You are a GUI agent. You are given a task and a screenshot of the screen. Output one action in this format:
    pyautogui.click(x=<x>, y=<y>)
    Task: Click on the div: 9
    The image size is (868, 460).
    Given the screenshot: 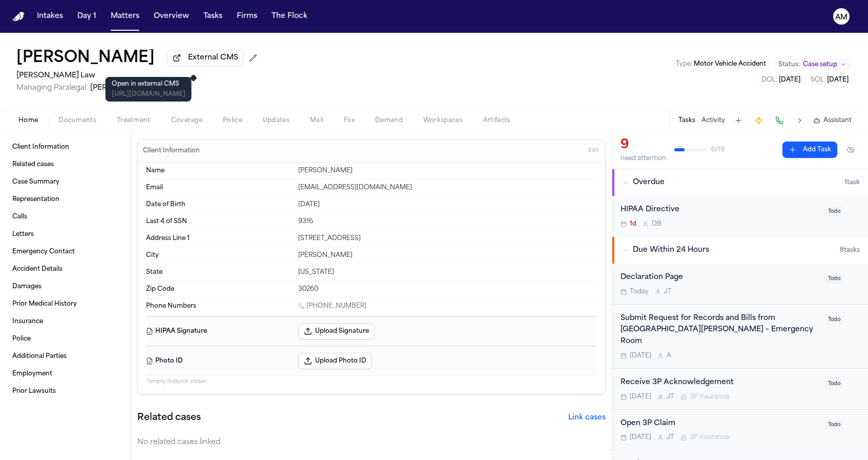 What is the action you would take?
    pyautogui.click(x=643, y=145)
    